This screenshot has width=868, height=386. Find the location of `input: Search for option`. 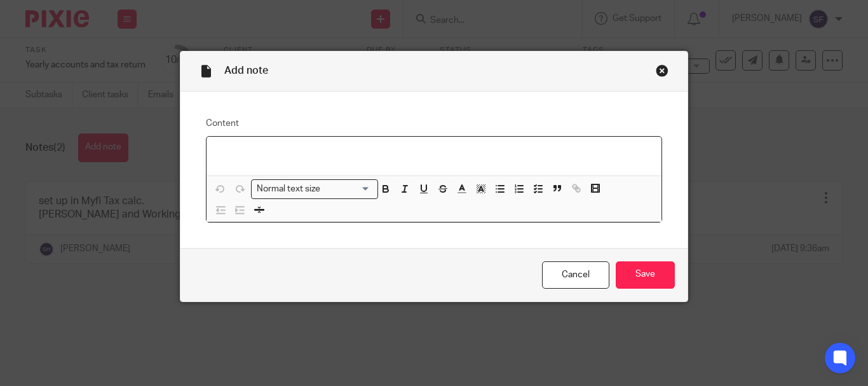

input: Search for option is located at coordinates (347, 189).